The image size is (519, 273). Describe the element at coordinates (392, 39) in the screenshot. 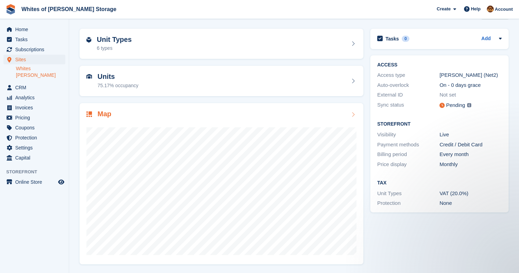

I see `h2: Tasks` at that location.